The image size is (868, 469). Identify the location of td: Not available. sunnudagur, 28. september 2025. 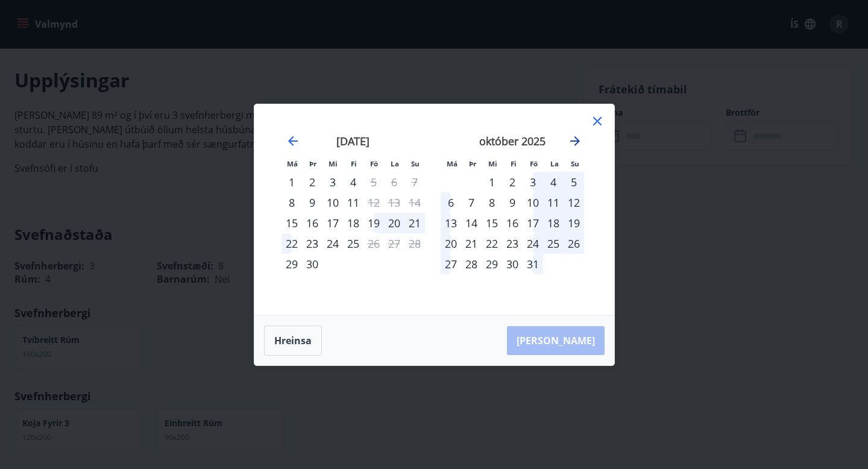
(415, 244).